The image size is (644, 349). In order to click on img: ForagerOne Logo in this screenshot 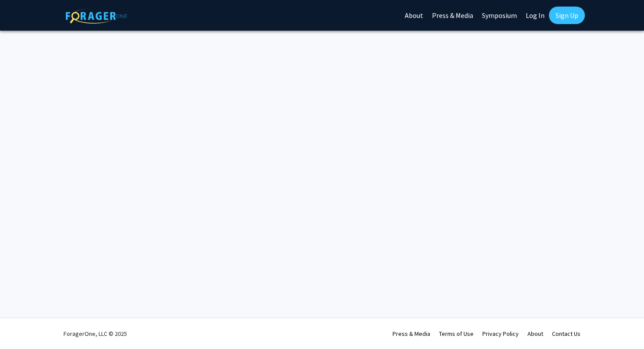, I will do `click(97, 15)`.